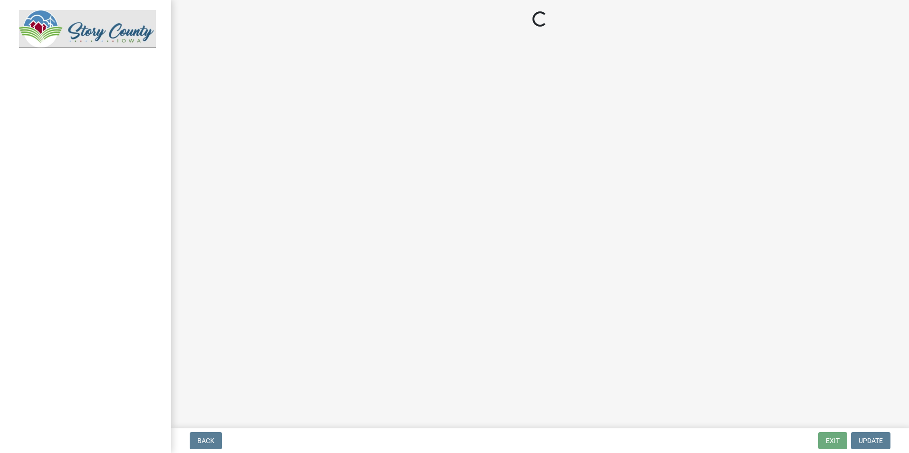 This screenshot has width=909, height=453. Describe the element at coordinates (87, 29) in the screenshot. I see `img: Story County, Iowa` at that location.